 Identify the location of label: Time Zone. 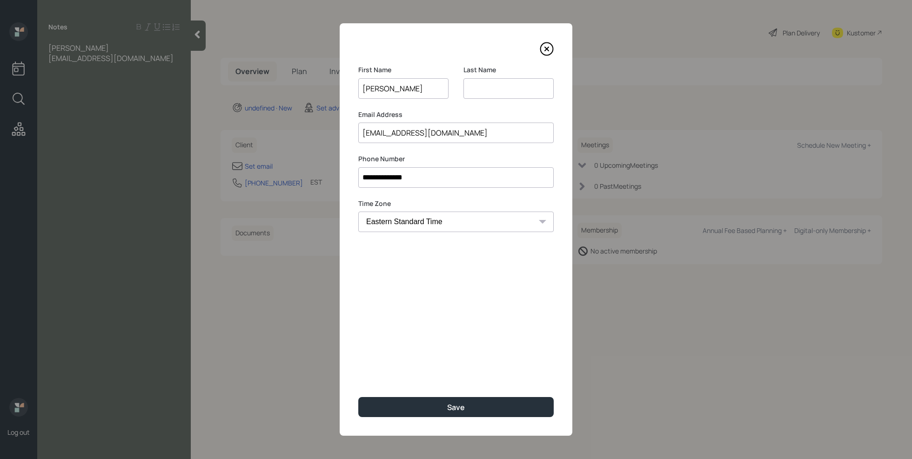
(456, 203).